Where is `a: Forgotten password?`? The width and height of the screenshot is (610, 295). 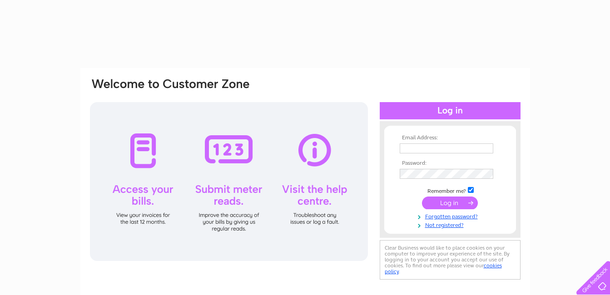 a: Forgotten password? is located at coordinates (451, 216).